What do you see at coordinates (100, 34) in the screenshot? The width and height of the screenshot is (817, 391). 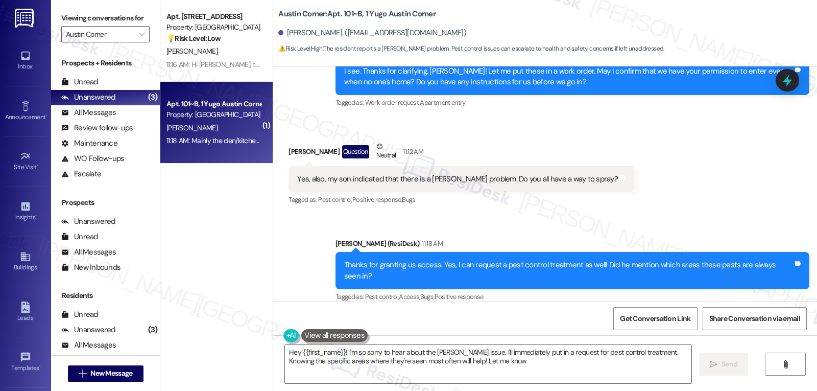 I see `input: All communities` at bounding box center [100, 34].